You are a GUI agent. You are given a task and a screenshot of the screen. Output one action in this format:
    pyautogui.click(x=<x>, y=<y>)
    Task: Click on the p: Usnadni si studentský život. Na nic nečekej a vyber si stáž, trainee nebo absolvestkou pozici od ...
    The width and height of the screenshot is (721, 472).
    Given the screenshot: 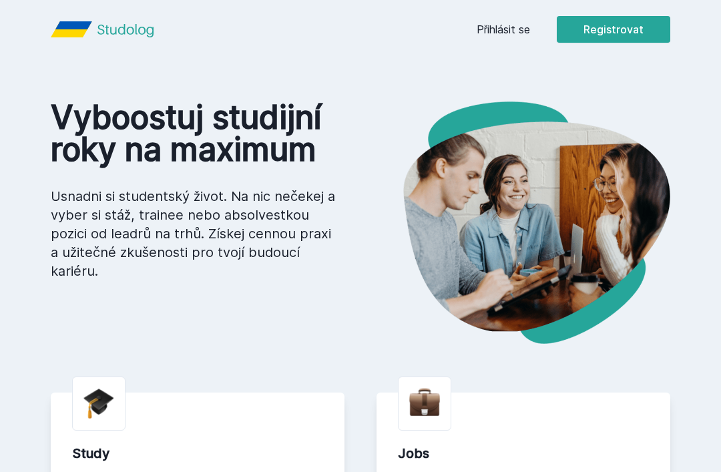 What is the action you would take?
    pyautogui.click(x=195, y=234)
    